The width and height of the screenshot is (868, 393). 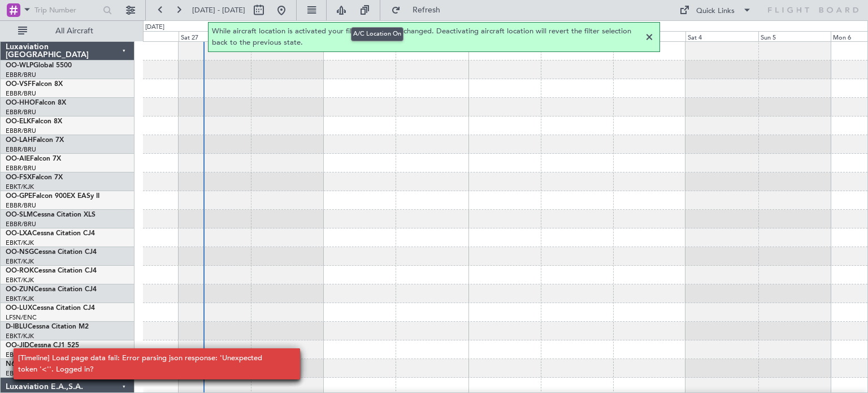 I want to click on button: Quick Links, so click(x=716, y=10).